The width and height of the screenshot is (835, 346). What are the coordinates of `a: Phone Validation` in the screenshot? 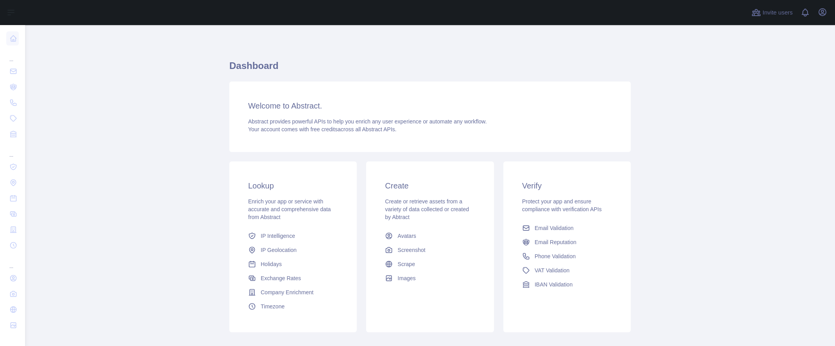 It's located at (567, 256).